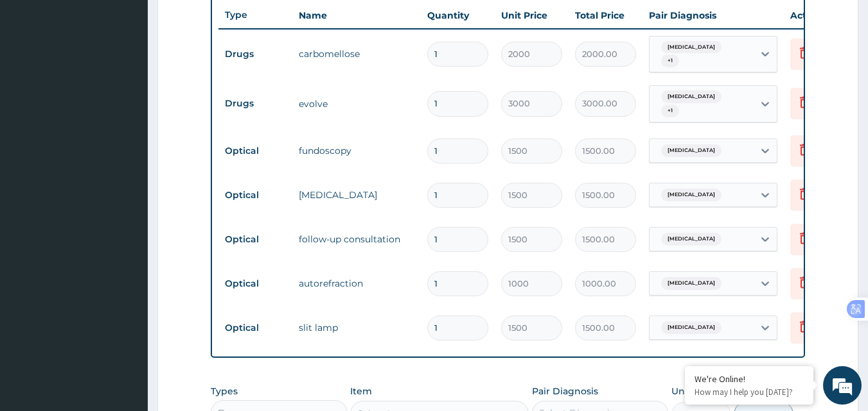  What do you see at coordinates (356, 328) in the screenshot?
I see `td: slit lamp` at bounding box center [356, 328].